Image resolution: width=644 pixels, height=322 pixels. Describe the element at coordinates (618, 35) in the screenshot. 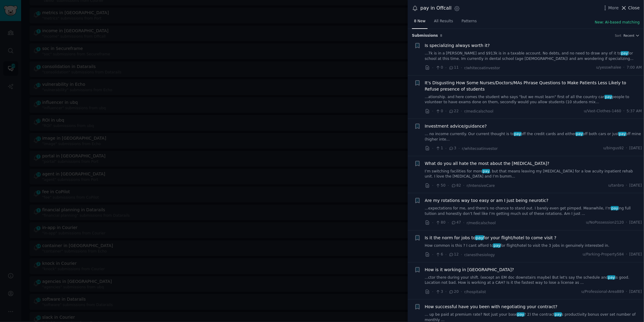

I see `div: Sort` at that location.